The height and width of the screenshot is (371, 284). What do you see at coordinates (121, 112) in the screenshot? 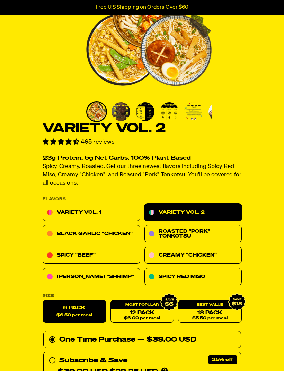
I see `li: Go to slide 2` at bounding box center [121, 112].